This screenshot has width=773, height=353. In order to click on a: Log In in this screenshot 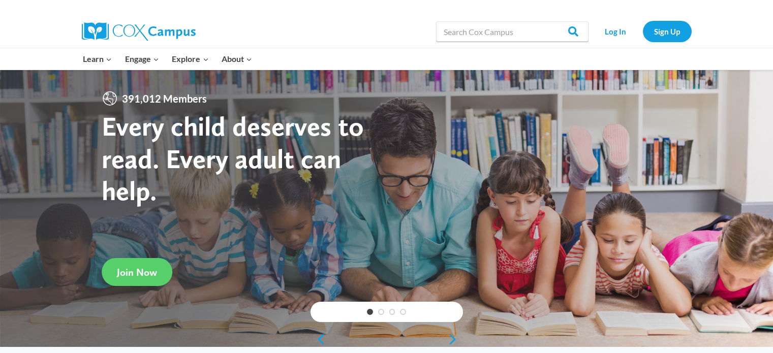, I will do `click(616, 31)`.